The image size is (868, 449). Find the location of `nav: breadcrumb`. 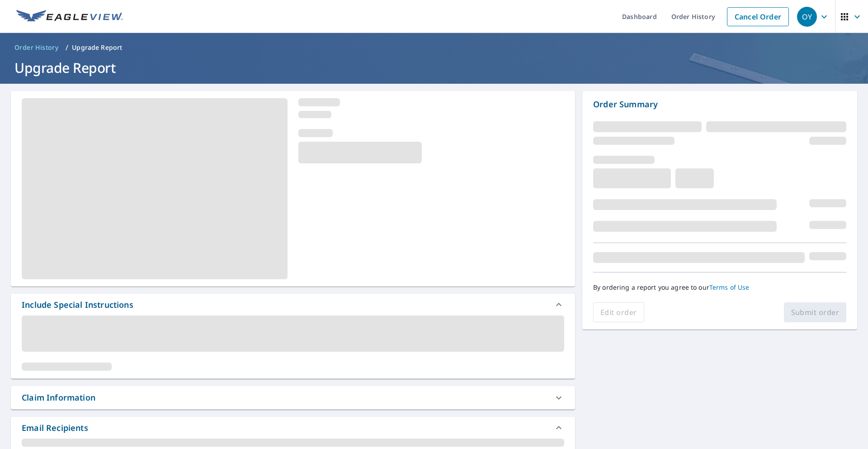

nav: breadcrumb is located at coordinates (434, 48).